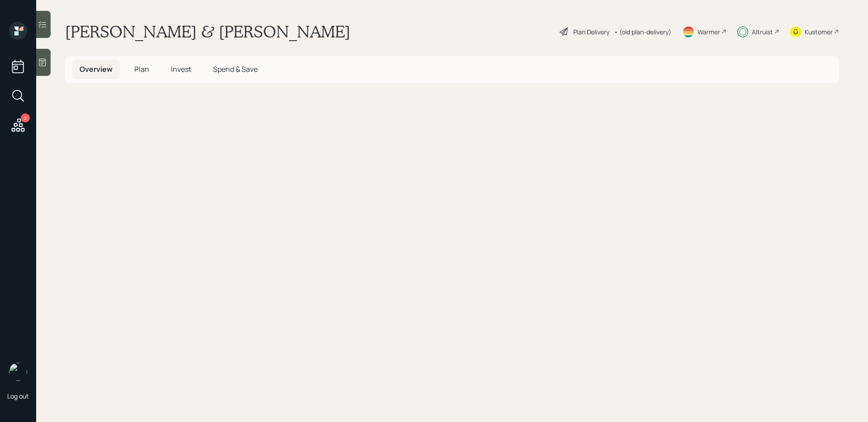 The image size is (868, 422). I want to click on div: Kustomer, so click(819, 32).